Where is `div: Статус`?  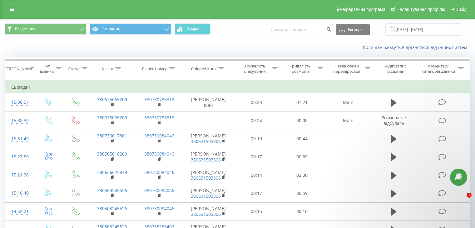
div: Статус is located at coordinates (74, 69).